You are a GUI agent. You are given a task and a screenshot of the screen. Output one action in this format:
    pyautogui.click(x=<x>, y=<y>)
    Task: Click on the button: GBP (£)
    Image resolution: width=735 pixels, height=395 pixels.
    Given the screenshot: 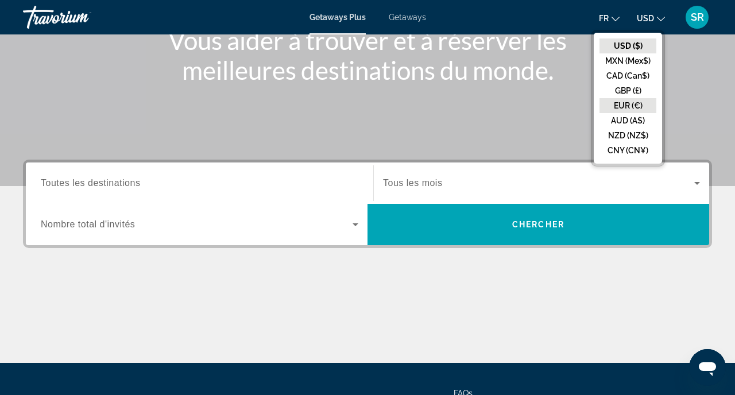 What is the action you would take?
    pyautogui.click(x=628, y=91)
    